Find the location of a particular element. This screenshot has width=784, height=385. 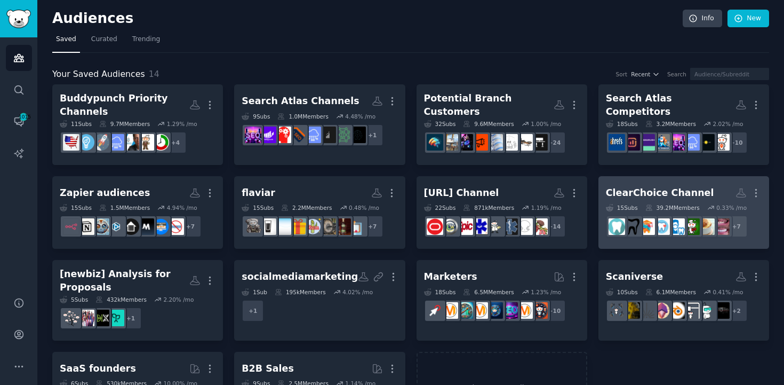

a: 1015 is located at coordinates (19, 121).